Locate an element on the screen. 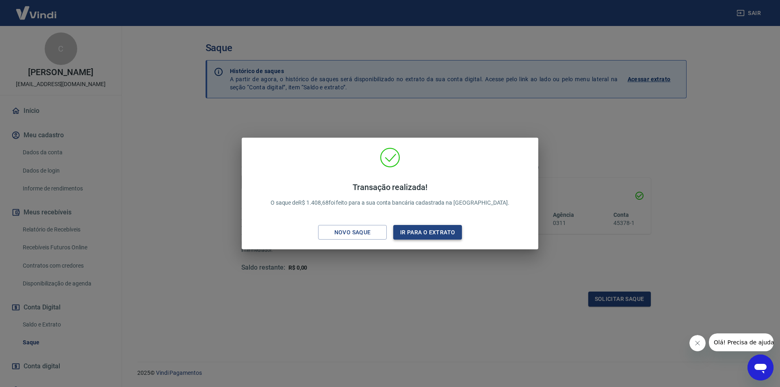  span: Olá! Precisa de ajuda? is located at coordinates (37, 9).